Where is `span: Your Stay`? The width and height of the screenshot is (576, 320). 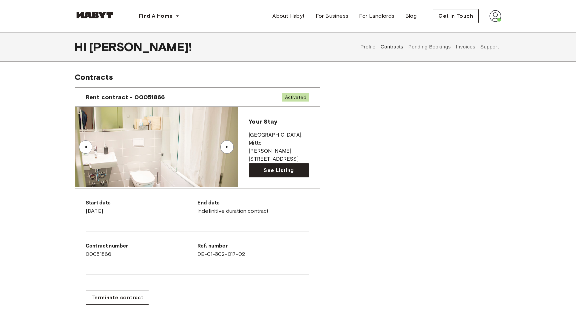
span: Your Stay is located at coordinates (263, 121).